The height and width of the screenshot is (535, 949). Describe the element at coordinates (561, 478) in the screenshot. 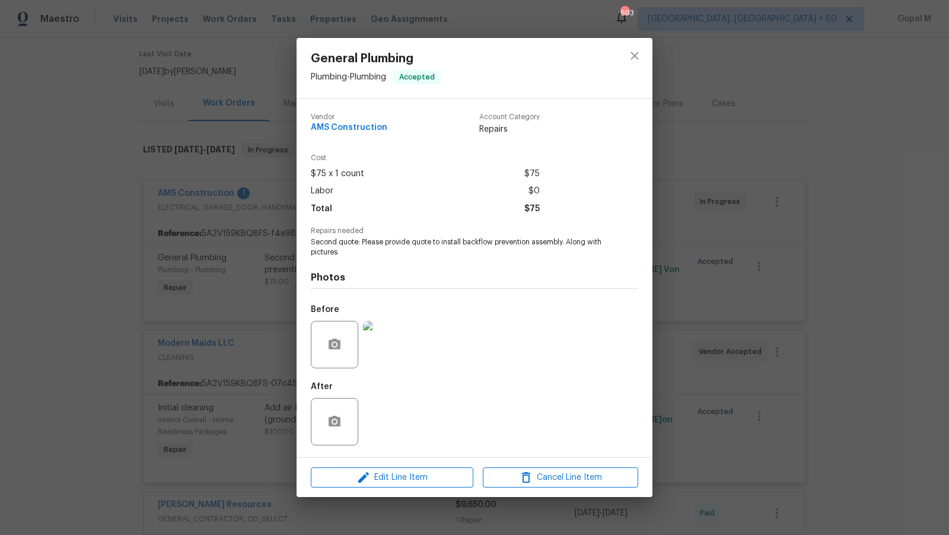

I see `button: Cancel Line Item` at that location.